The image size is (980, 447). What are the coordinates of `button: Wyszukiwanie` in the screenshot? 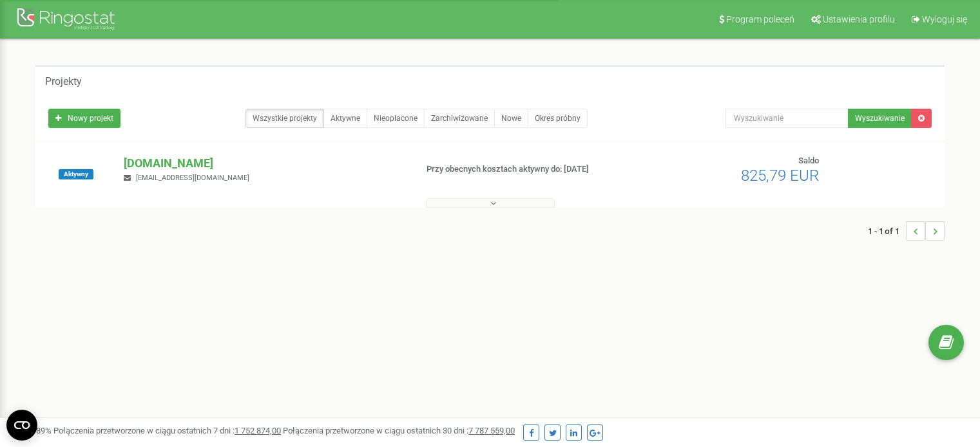 It's located at (880, 118).